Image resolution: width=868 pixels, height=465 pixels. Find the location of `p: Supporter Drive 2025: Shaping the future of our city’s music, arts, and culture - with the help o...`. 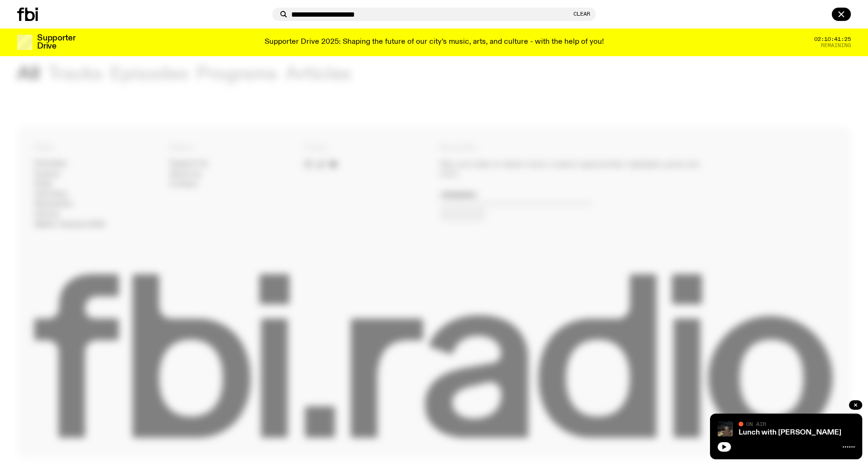

p: Supporter Drive 2025: Shaping the future of our city’s music, arts, and culture - with the help o... is located at coordinates (434, 42).